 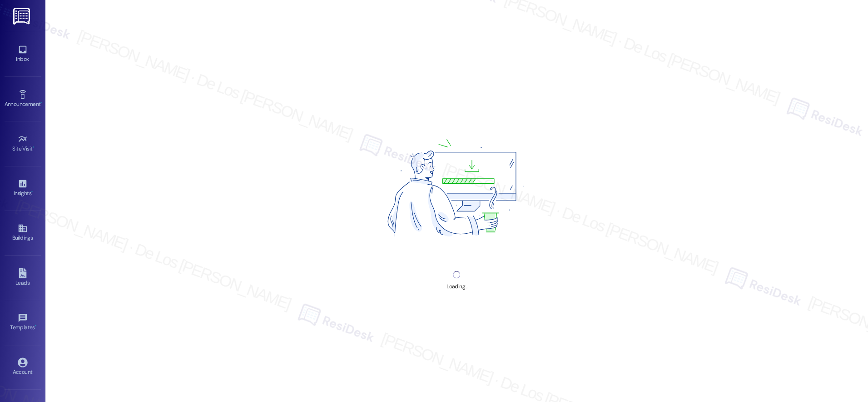 I want to click on a: Leads, so click(x=23, y=278).